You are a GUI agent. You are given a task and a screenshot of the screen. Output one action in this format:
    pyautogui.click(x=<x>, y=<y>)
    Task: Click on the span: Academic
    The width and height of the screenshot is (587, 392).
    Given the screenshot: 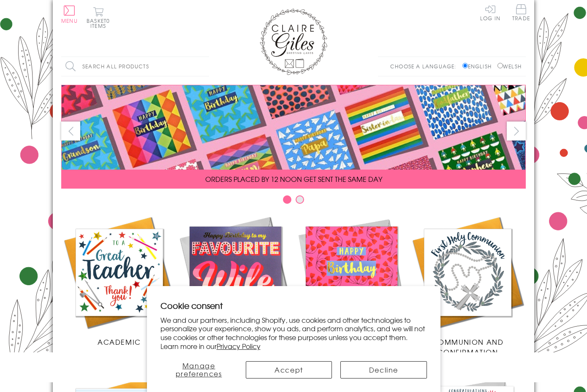 What is the action you would take?
    pyautogui.click(x=119, y=342)
    